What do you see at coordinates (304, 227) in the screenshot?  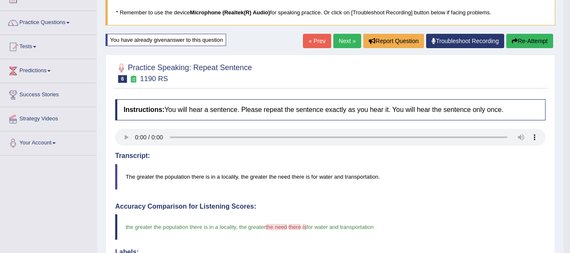 I see `span: is` at bounding box center [304, 227].